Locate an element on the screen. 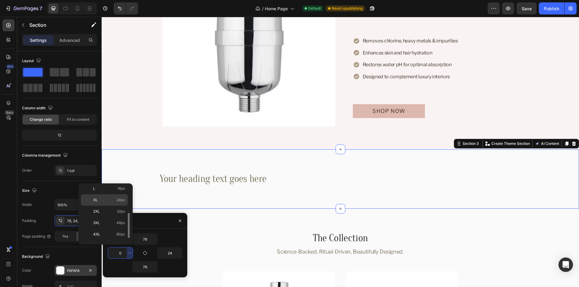 This screenshot has width=579, height=287. div: Column width is located at coordinates (38, 108).